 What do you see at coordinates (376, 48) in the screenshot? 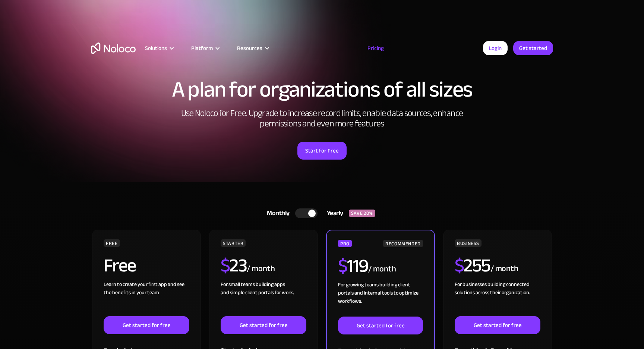
I see `a: Pricing` at bounding box center [376, 48].